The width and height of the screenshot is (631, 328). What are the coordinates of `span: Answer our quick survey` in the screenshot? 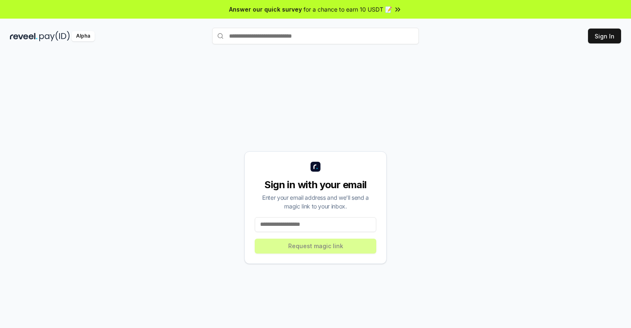 It's located at (266, 9).